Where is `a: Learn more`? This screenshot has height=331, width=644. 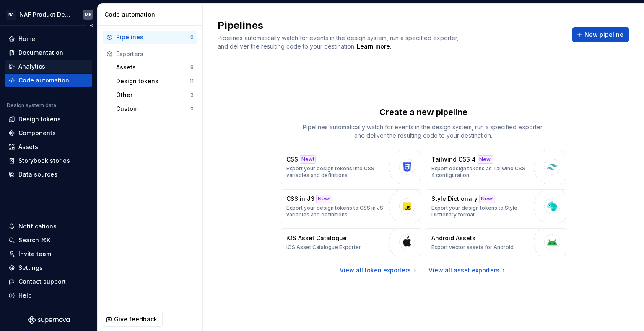 a: Learn more is located at coordinates (373, 46).